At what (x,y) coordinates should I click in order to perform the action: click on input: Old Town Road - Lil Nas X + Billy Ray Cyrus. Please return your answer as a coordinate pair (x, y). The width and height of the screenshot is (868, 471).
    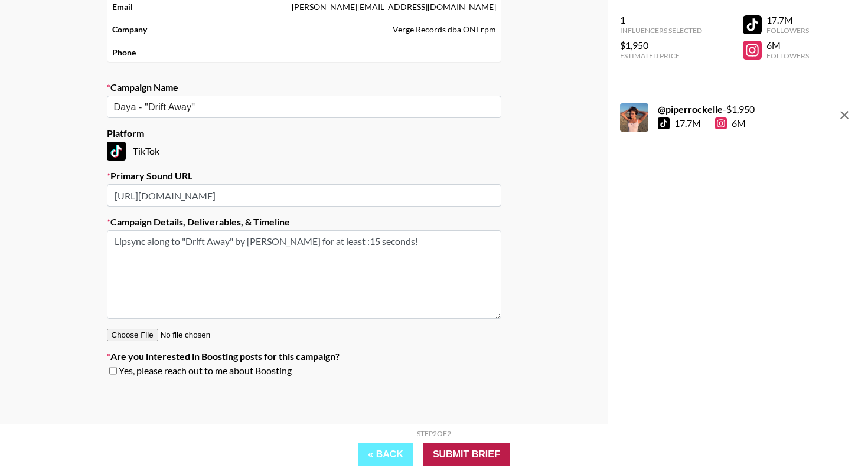
    Looking at the image, I should click on (296, 107).